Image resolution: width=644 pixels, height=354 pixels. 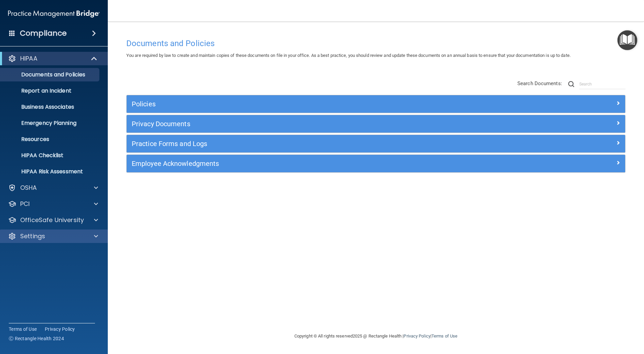 I want to click on span: You are required by law to create and maintain copies of these documents on file in your office. ..., so click(x=349, y=55).